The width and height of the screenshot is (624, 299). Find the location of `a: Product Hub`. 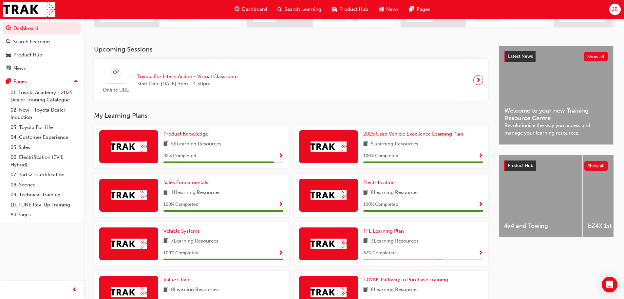

a: Product Hub is located at coordinates (42, 55).